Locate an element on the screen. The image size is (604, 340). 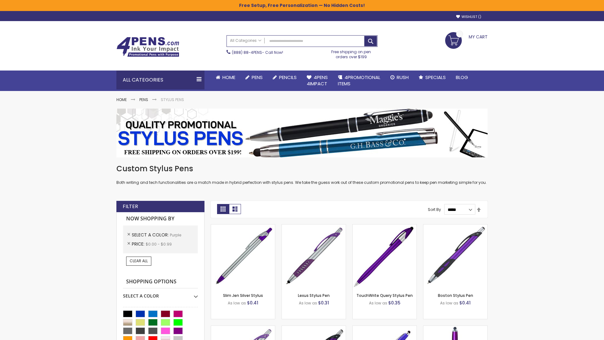
img: Boston Stylus Pen-Purple is located at coordinates (455, 256).